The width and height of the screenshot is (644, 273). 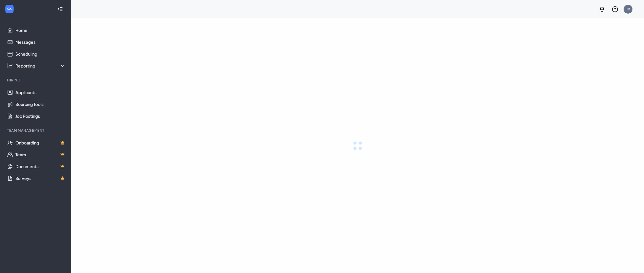 What do you see at coordinates (40, 155) in the screenshot?
I see `a: TeamCrown` at bounding box center [40, 155].